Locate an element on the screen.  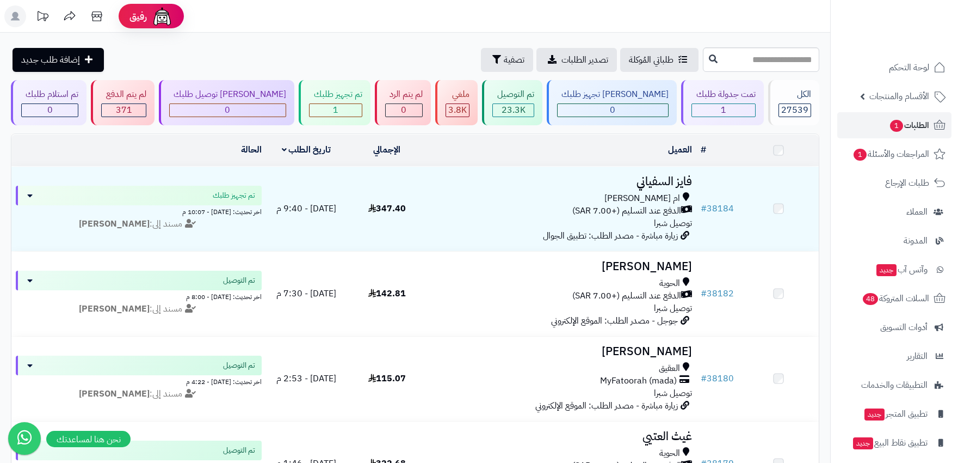
a: #38180 is located at coordinates (717, 378).